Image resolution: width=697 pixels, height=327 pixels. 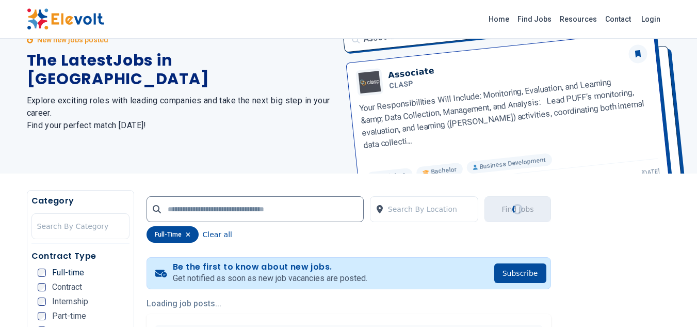 What do you see at coordinates (80, 201) in the screenshot?
I see `h5: Category` at bounding box center [80, 201].